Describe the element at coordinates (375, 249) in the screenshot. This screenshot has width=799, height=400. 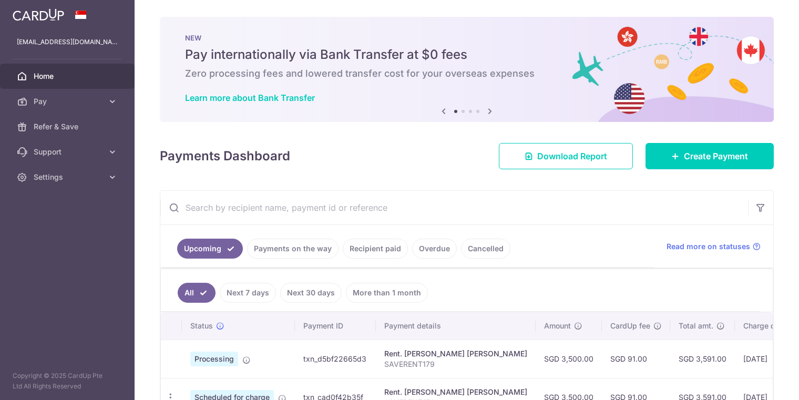
I see `a: Recipient paid` at that location.